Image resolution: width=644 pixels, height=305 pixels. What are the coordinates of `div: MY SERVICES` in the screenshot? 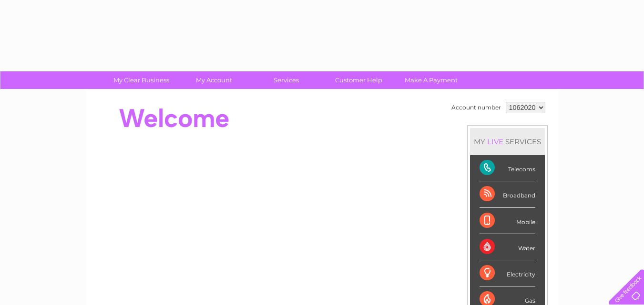 It's located at (507, 141).